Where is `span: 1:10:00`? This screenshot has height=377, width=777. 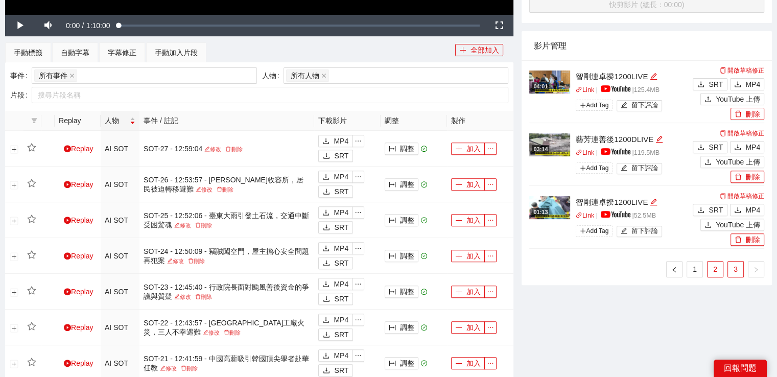
span: 1:10:00 is located at coordinates (98, 26).